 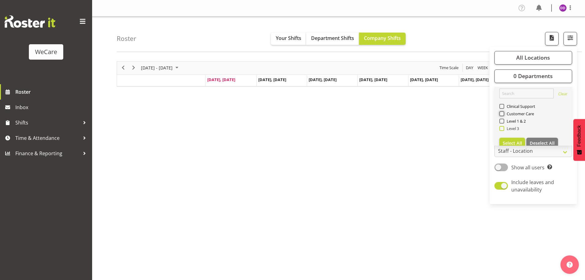 What do you see at coordinates (52, 107) in the screenshot?
I see `span: Inbox` at bounding box center [52, 107].